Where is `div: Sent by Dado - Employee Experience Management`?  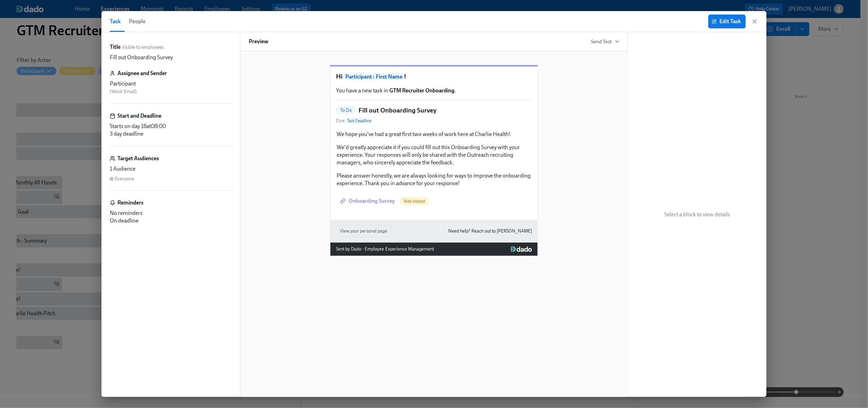
div: Sent by Dado - Employee Experience Management is located at coordinates (385, 249).